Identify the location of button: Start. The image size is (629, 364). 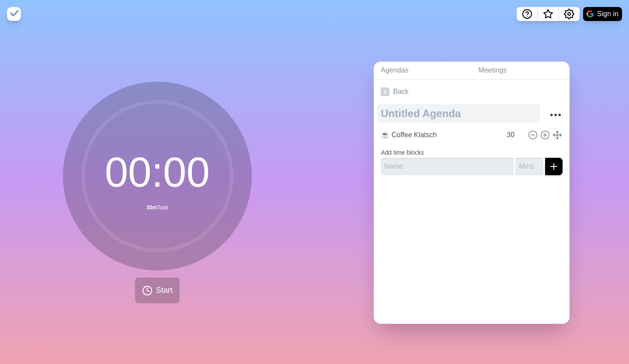
(157, 290).